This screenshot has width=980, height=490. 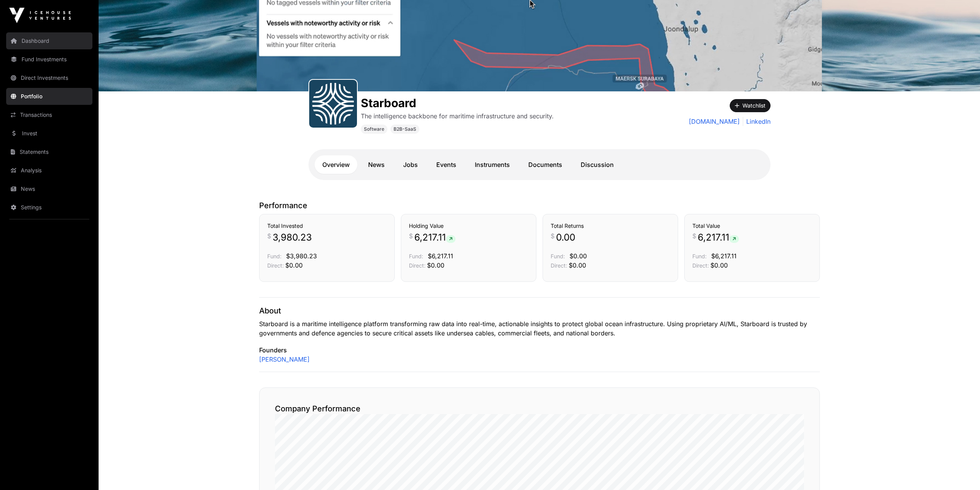 What do you see at coordinates (610, 226) in the screenshot?
I see `h3: Total Returns` at bounding box center [610, 226].